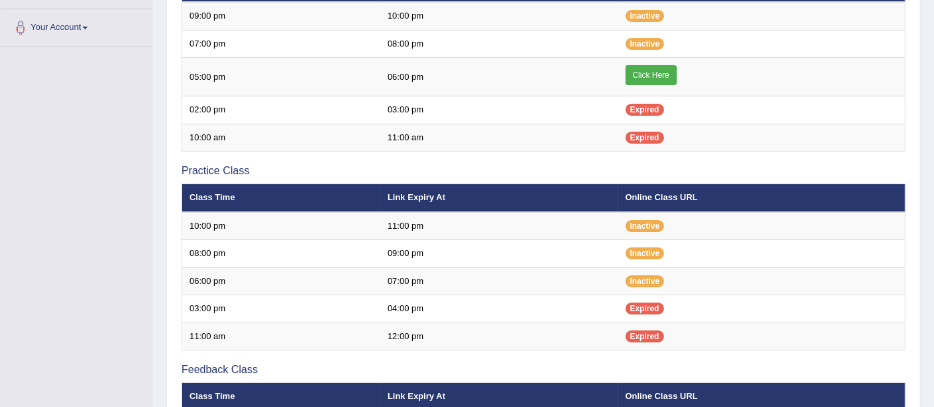 This screenshot has height=407, width=934. I want to click on h3: Practice Class, so click(543, 171).